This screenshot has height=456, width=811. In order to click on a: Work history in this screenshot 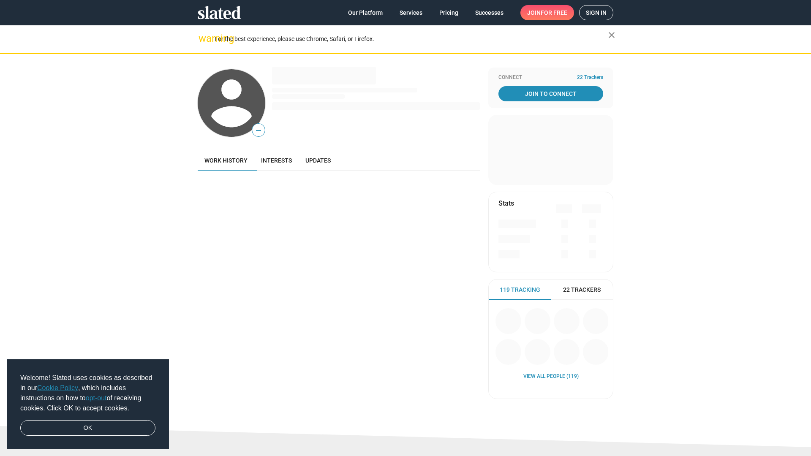, I will do `click(226, 160)`.